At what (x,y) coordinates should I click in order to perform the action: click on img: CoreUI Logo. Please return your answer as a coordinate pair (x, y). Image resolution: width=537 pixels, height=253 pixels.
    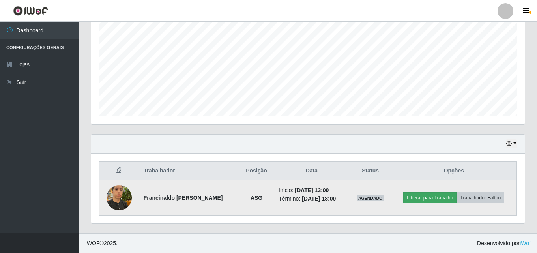
    Looking at the image, I should click on (30, 11).